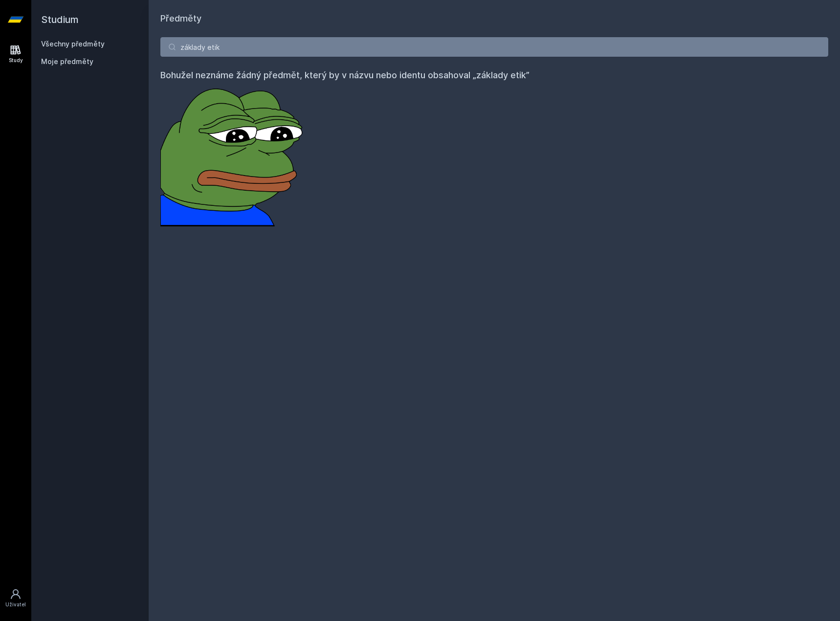  I want to click on a: Study, so click(16, 54).